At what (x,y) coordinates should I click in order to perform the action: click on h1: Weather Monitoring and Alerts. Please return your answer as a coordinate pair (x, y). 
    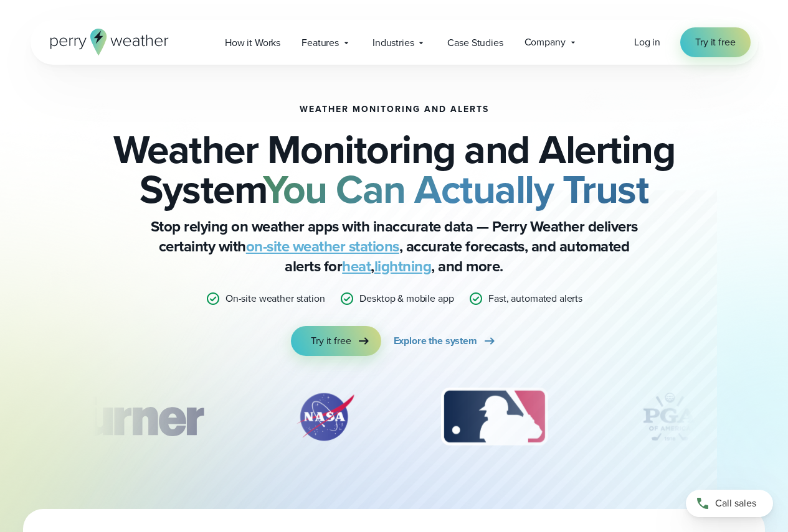
    Looking at the image, I should click on (394, 109).